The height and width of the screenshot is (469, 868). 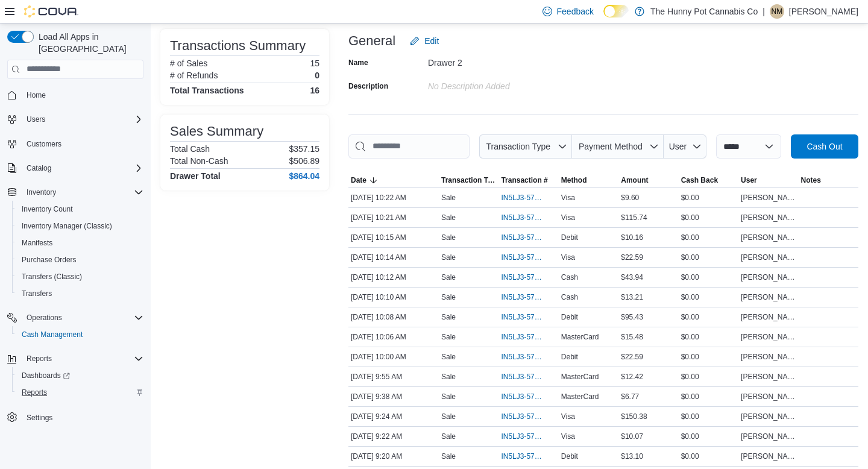 What do you see at coordinates (777, 11) in the screenshot?
I see `div: Nakisha Mckinley` at bounding box center [777, 11].